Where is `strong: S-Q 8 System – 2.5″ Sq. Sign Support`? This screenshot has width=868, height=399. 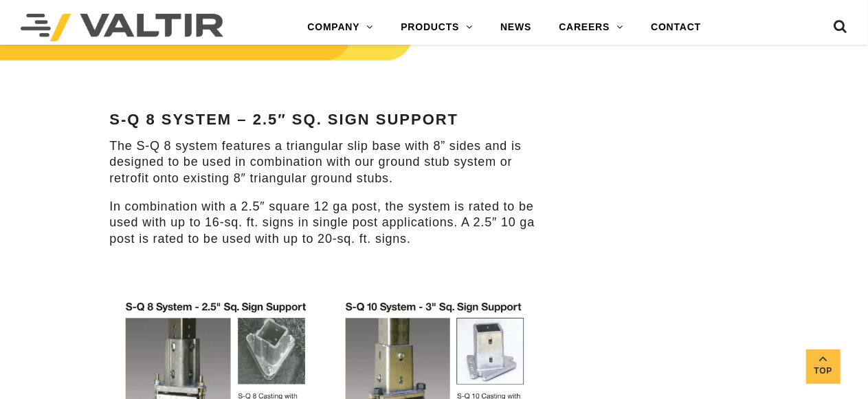 strong: S-Q 8 System – 2.5″ Sq. Sign Support is located at coordinates (284, 119).